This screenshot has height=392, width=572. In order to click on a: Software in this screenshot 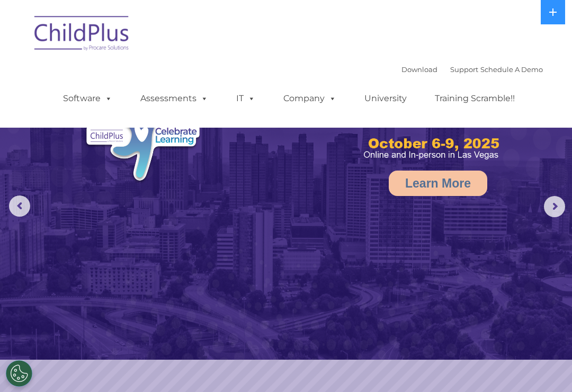, I will do `click(88, 99)`.